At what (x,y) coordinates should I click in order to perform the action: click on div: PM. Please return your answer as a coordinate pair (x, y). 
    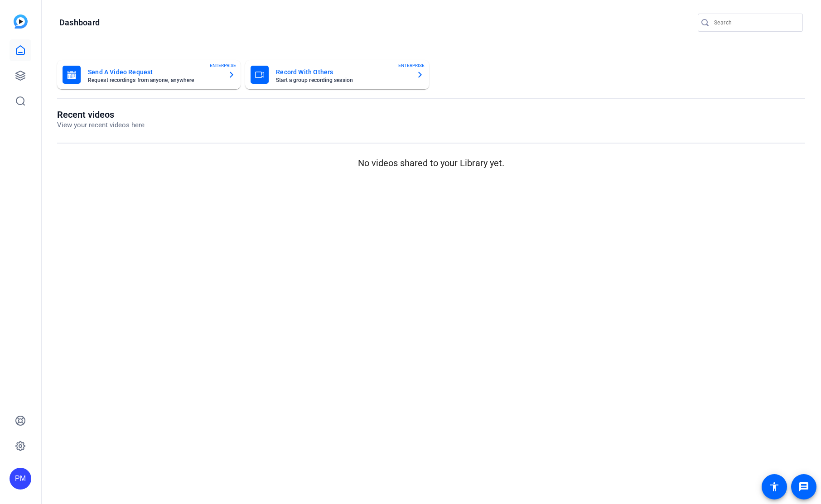
    Looking at the image, I should click on (21, 478).